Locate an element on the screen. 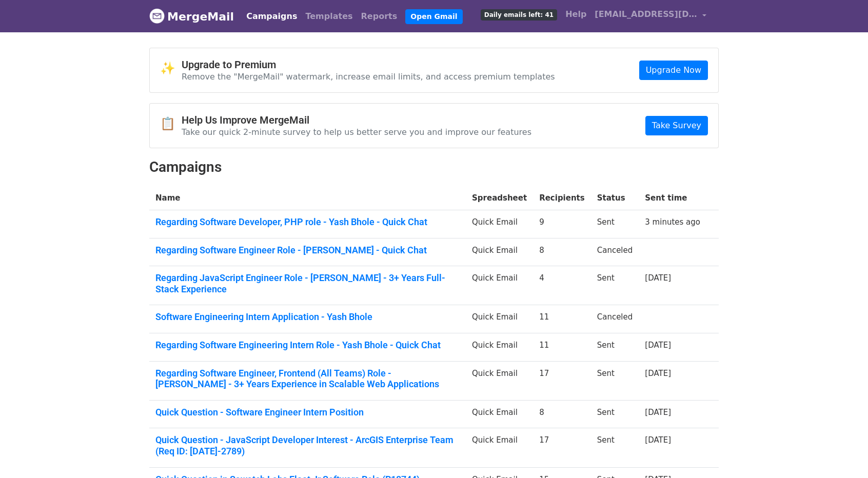  p: Take our quick 2-minute survey to help us better serve you and improve our features is located at coordinates (357, 132).